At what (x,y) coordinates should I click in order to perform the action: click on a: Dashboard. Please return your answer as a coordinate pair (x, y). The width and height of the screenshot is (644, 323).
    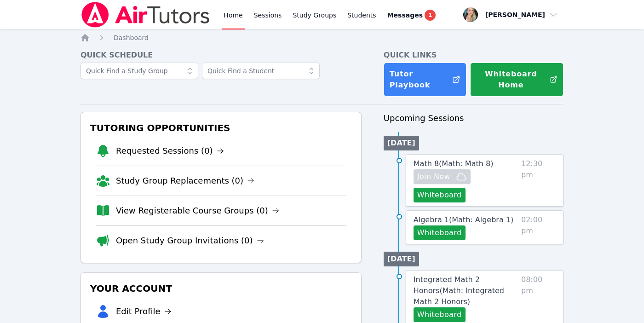
    Looking at the image, I should click on (131, 38).